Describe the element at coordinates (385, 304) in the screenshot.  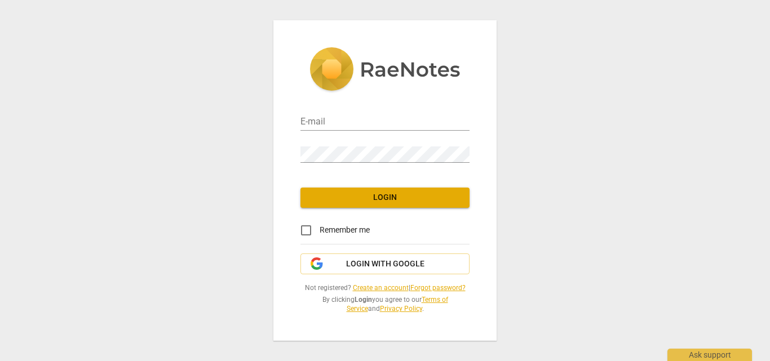
I see `span: By clicking you agree to our and .` at that location.